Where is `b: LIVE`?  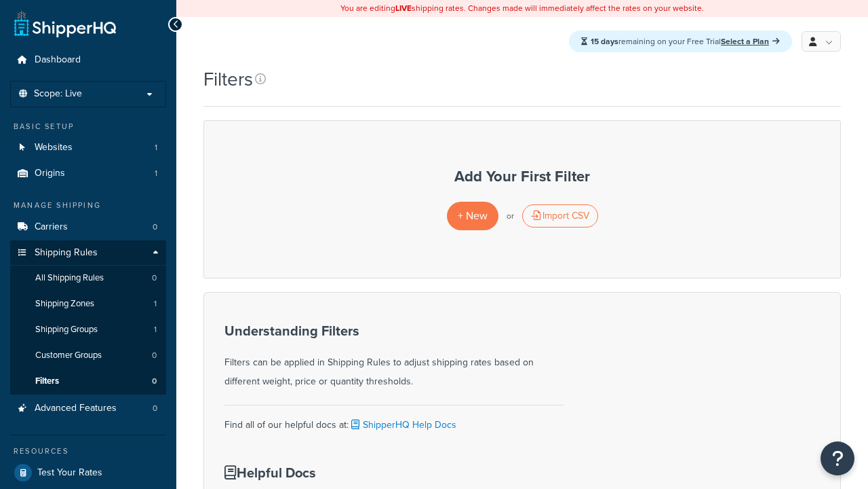
b: LIVE is located at coordinates (403, 8).